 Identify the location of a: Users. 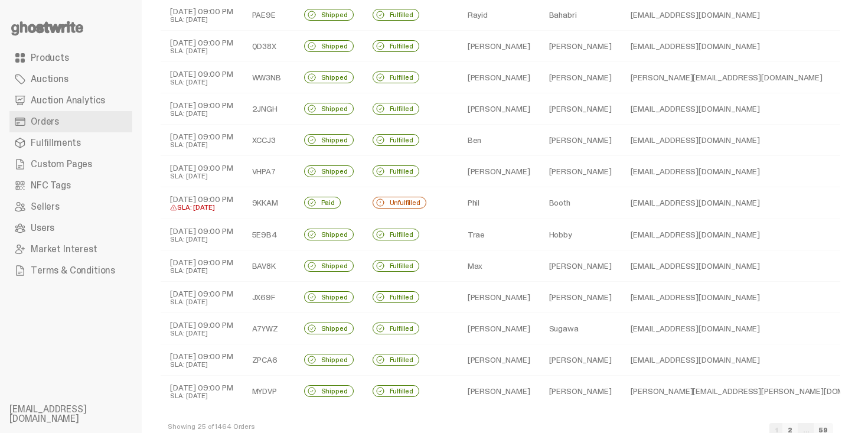
(71, 228).